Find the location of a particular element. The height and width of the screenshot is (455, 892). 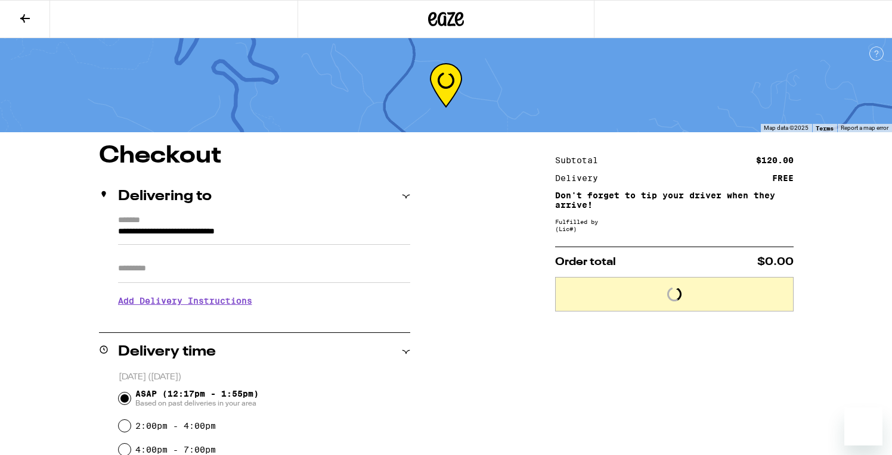

span: ASAP (12:17pm - 1:55pm) is located at coordinates (197, 399).